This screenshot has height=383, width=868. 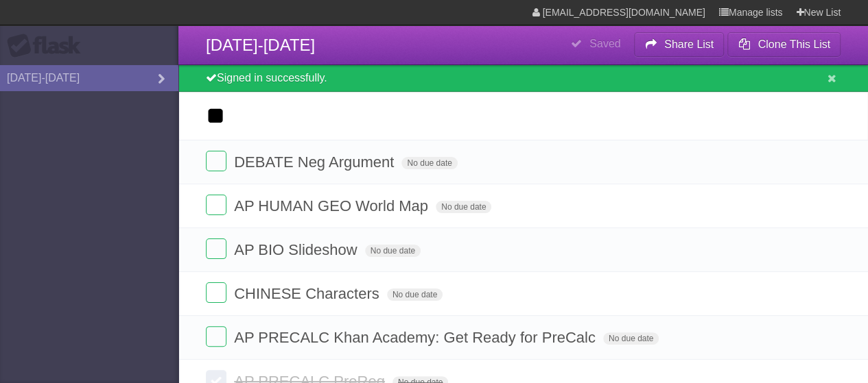 I want to click on span: CHINESE Characters, so click(x=308, y=293).